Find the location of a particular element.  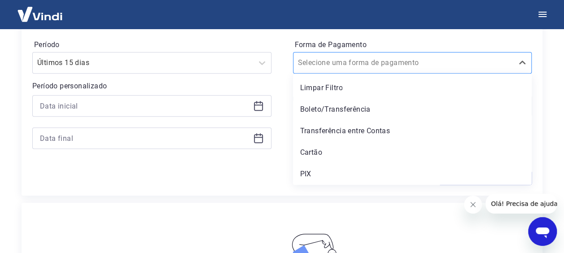

p: Período personalizado is located at coordinates (152, 86).